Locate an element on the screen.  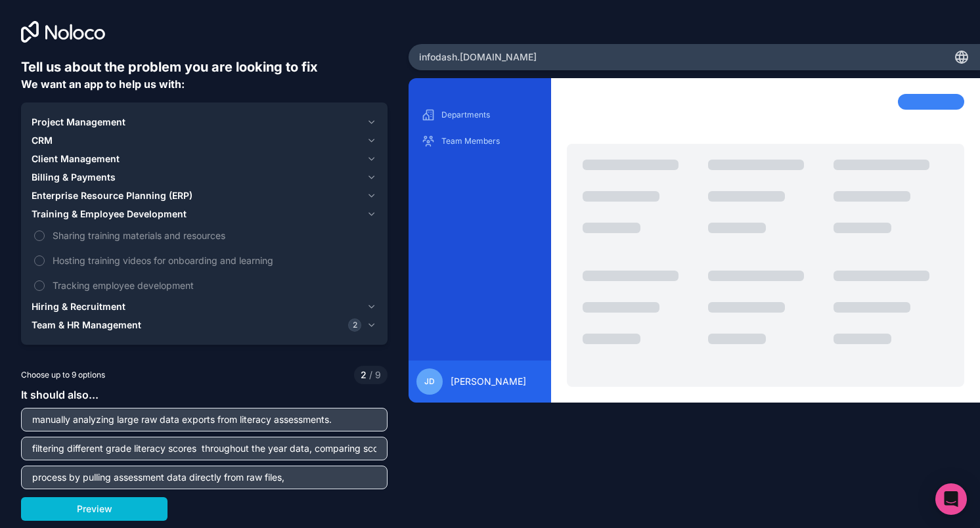
button: Training & Employee Development is located at coordinates (205, 214).